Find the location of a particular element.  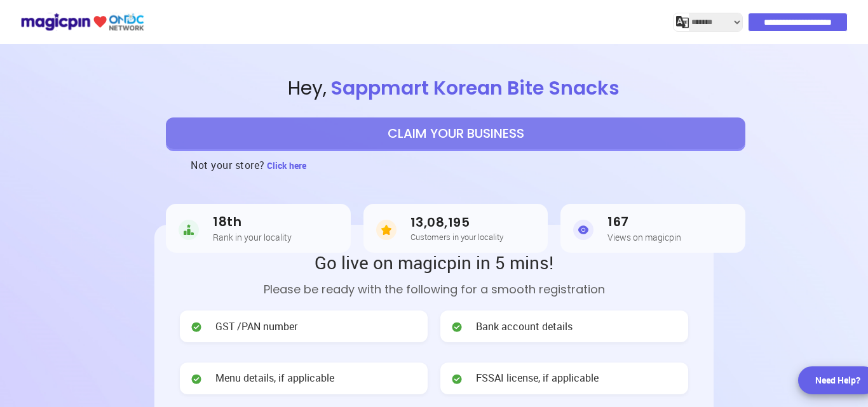

span: FSSAI license, if applicable is located at coordinates (537, 378).